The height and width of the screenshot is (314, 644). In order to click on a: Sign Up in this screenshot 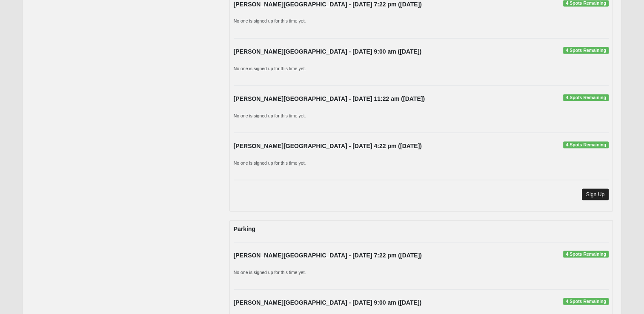, I will do `click(595, 194)`.